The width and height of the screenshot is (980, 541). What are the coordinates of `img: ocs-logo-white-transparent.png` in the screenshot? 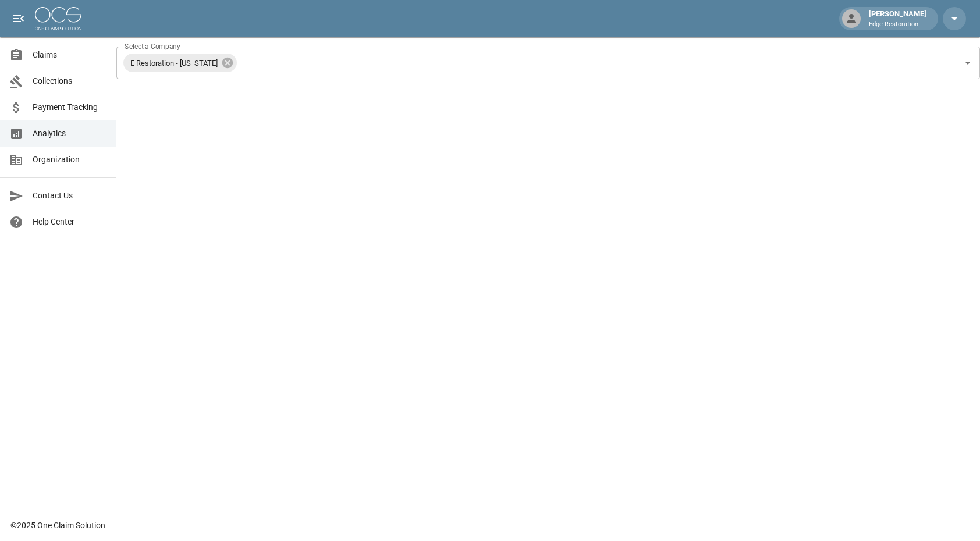 It's located at (58, 18).